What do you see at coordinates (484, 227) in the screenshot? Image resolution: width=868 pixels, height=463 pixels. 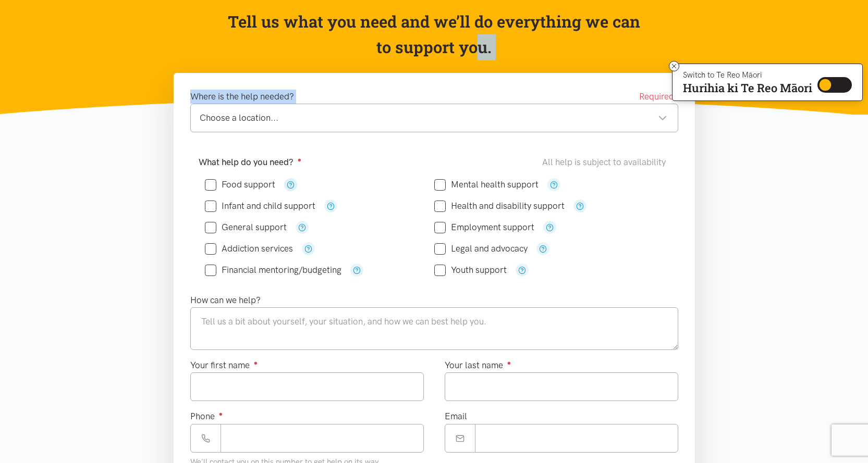 I see `label: Employment support` at bounding box center [484, 227].